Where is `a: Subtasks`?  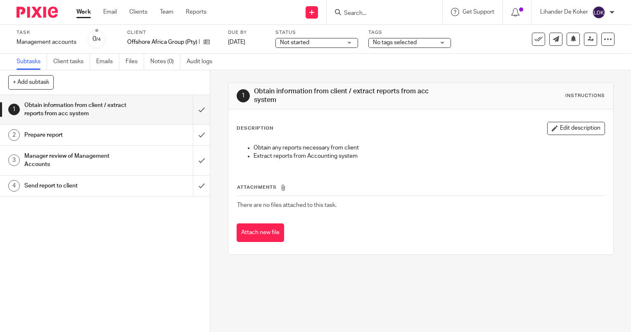
a: Subtasks is located at coordinates (32, 61).